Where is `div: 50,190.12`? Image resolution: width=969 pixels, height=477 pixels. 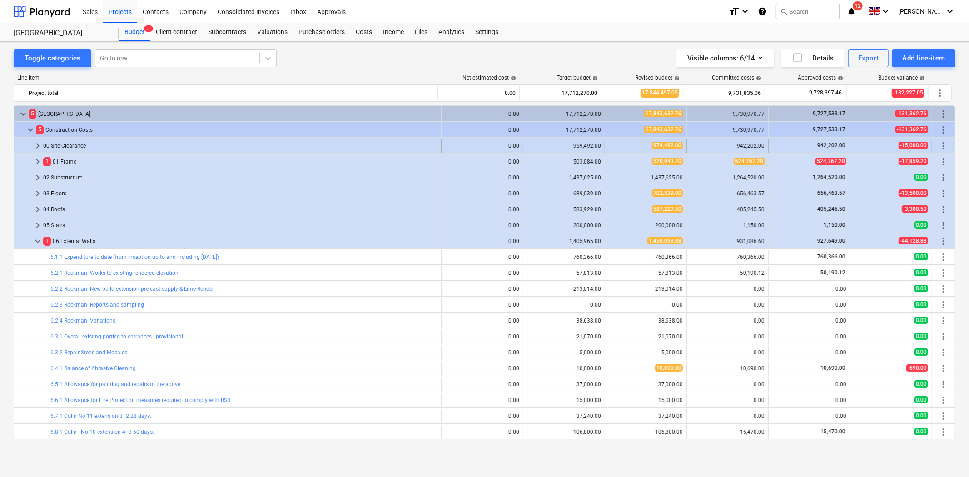
div: 50,190.12 is located at coordinates (727, 273).